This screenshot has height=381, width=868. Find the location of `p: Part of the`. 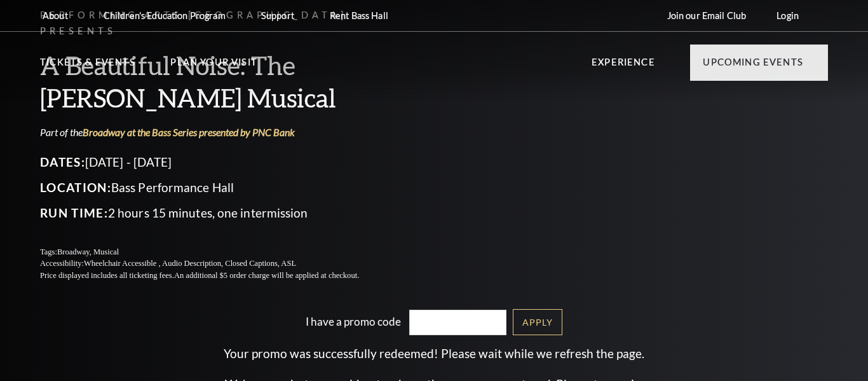

p: Part of the is located at coordinates (215, 132).